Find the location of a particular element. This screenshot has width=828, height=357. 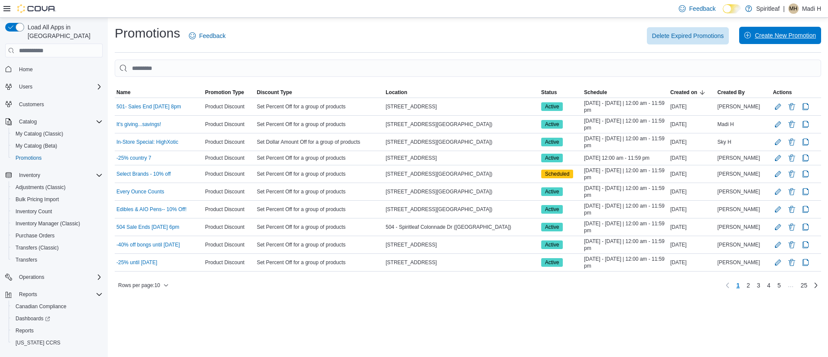

span: Discount Type is located at coordinates (274, 92).